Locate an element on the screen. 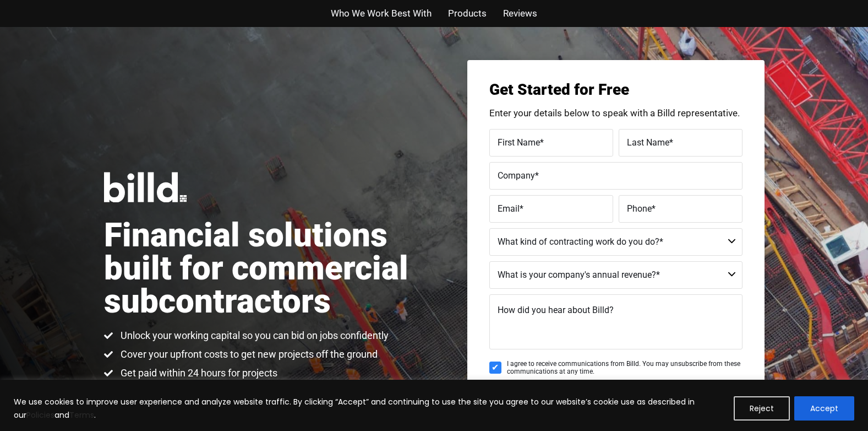  a: Who We Work Best With is located at coordinates (381, 13).